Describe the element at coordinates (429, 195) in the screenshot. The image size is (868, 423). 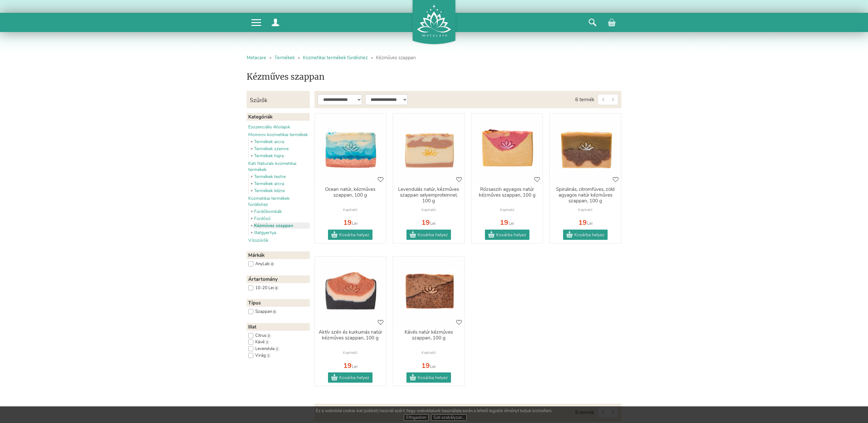
I see `div: Levendulás natúr, kézműves szappan selyemproteinnel, 100 g` at that location.